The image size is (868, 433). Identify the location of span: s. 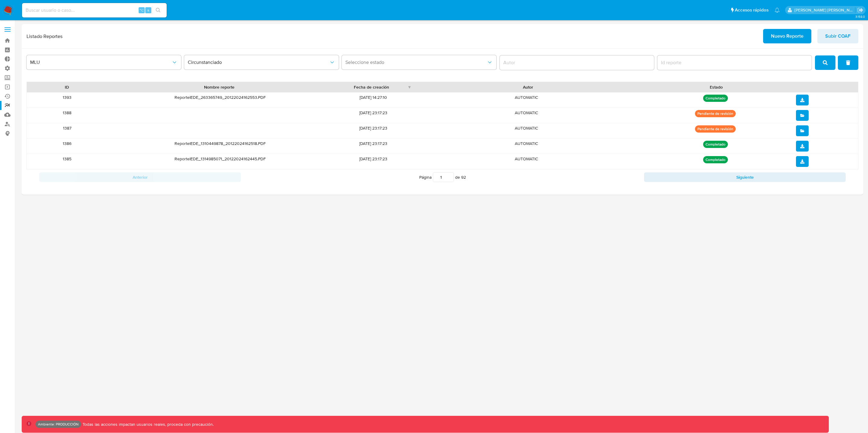
(148, 10).